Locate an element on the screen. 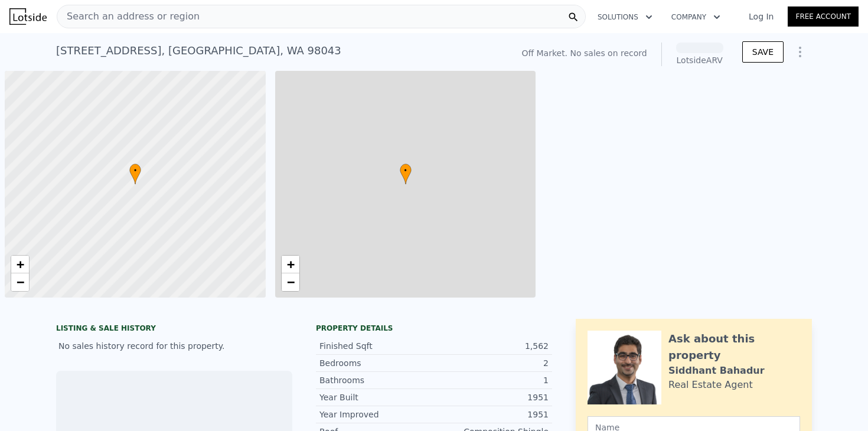 The height and width of the screenshot is (431, 868). div: Off Market. No sales on record is located at coordinates (584, 53).